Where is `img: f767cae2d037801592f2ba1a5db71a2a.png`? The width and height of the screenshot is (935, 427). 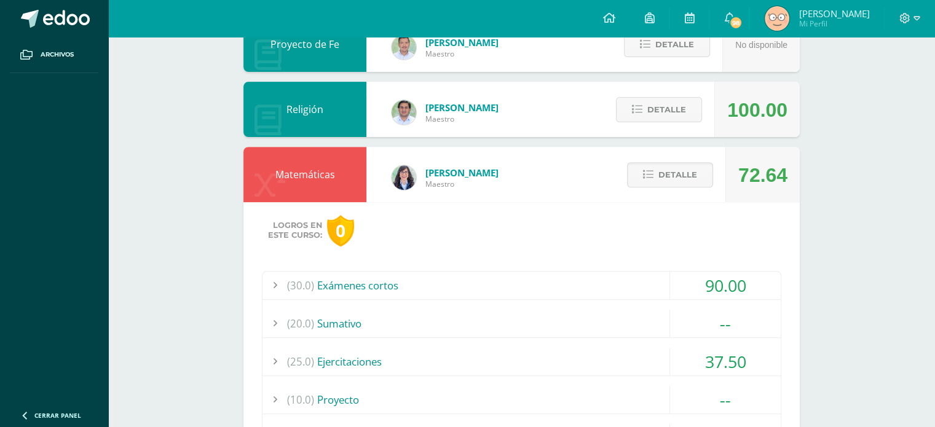 img: f767cae2d037801592f2ba1a5db71a2a.png is located at coordinates (404, 112).